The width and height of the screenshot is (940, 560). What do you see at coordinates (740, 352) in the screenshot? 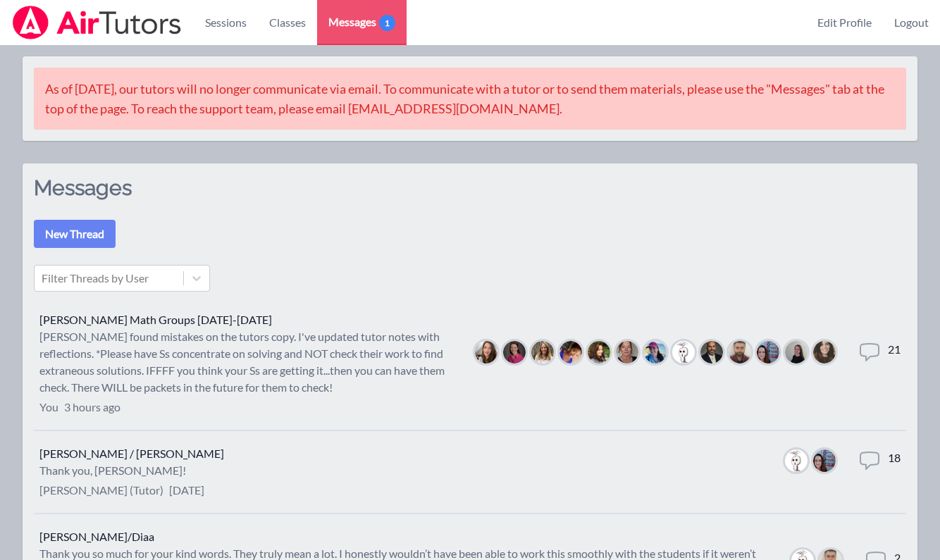
I see `img: Diaa Walweel` at bounding box center [740, 352].